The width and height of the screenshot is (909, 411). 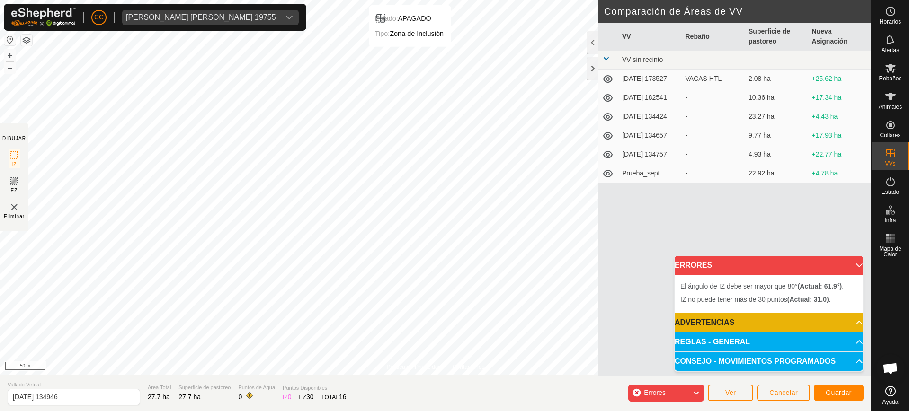 I want to click on span: Errores, so click(x=655, y=393).